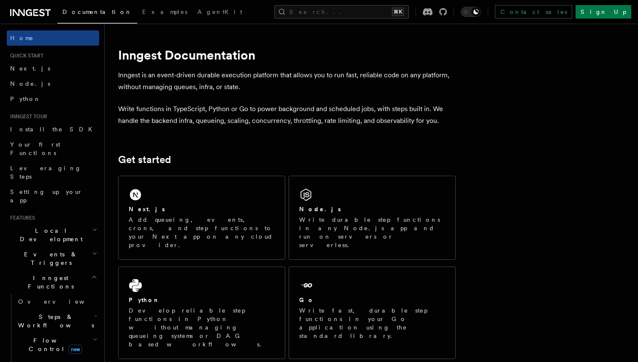 The width and height of the screenshot is (638, 362). I want to click on span: Inngest tour, so click(27, 117).